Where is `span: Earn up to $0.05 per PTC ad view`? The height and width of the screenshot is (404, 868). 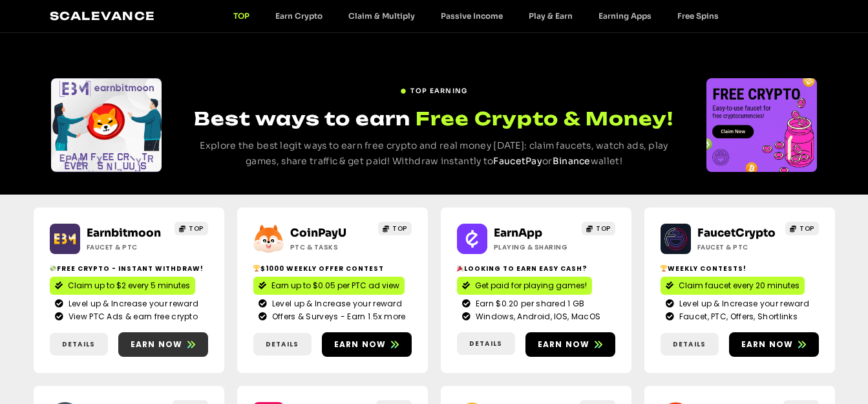
span: Earn up to $0.05 per PTC ad view is located at coordinates (335, 286).